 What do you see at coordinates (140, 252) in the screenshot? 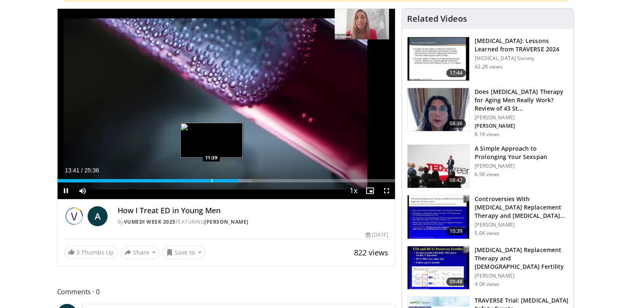
I see `button: Share` at bounding box center [140, 252].